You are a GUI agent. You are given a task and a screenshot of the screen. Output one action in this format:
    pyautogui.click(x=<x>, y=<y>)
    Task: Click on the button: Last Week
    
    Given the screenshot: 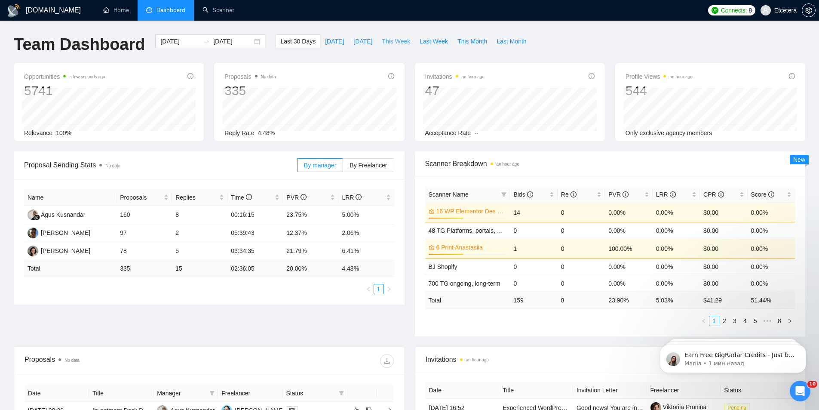 What is the action you would take?
    pyautogui.click(x=434, y=41)
    